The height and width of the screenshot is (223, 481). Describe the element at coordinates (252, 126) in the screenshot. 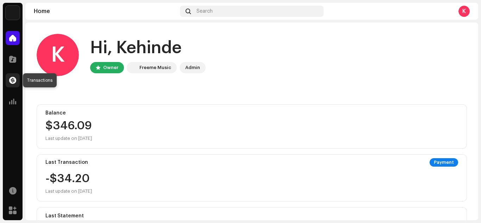

I see `re-o-card-value: Balance` at that location.